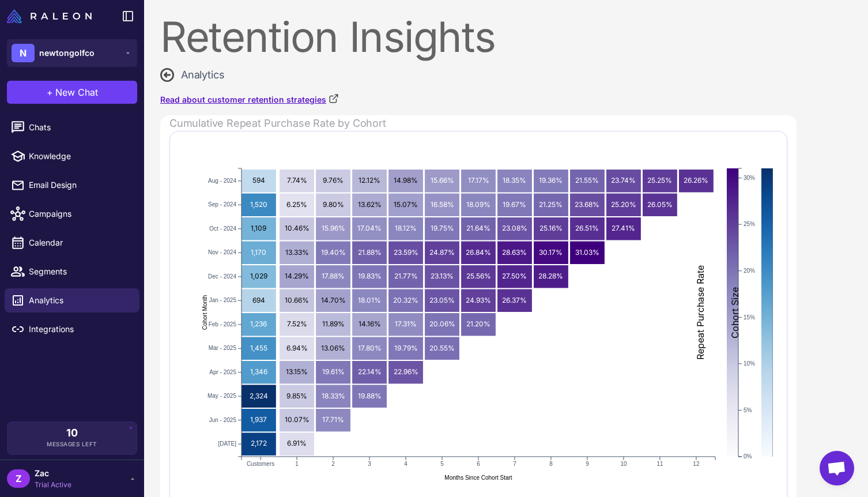 The image size is (868, 497). Describe the element at coordinates (258, 443) in the screenshot. I see `text: 2,172` at that location.